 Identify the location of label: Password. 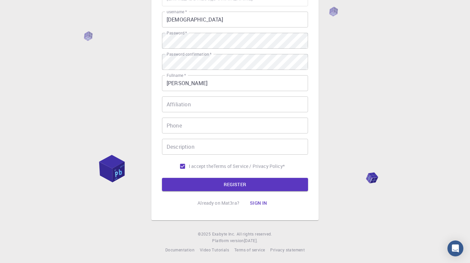
(176, 33).